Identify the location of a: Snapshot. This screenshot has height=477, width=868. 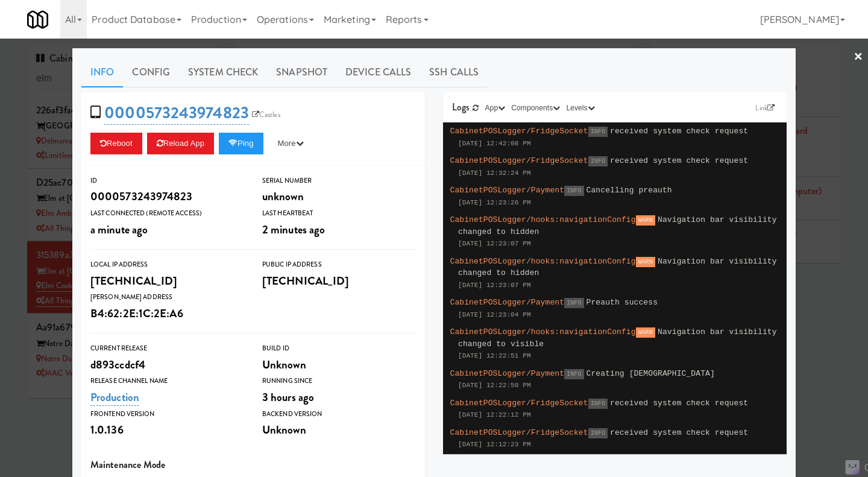
(302, 72).